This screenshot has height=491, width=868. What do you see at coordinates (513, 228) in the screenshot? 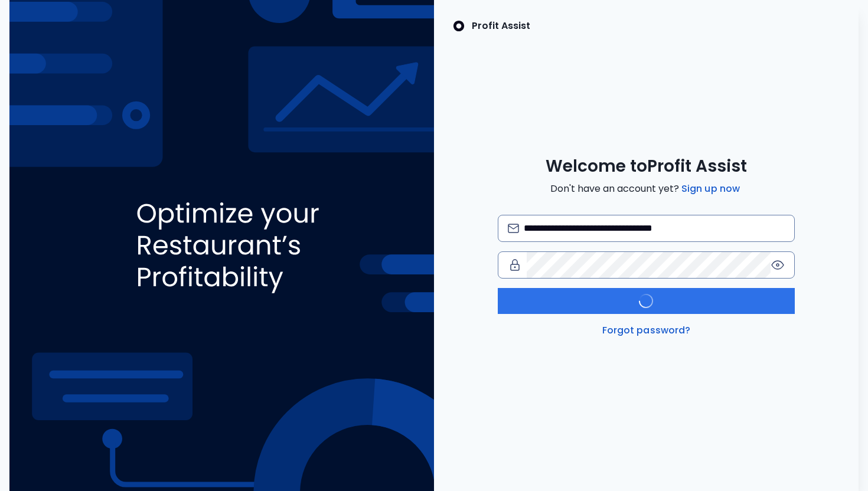
I see `img: email` at bounding box center [513, 228].